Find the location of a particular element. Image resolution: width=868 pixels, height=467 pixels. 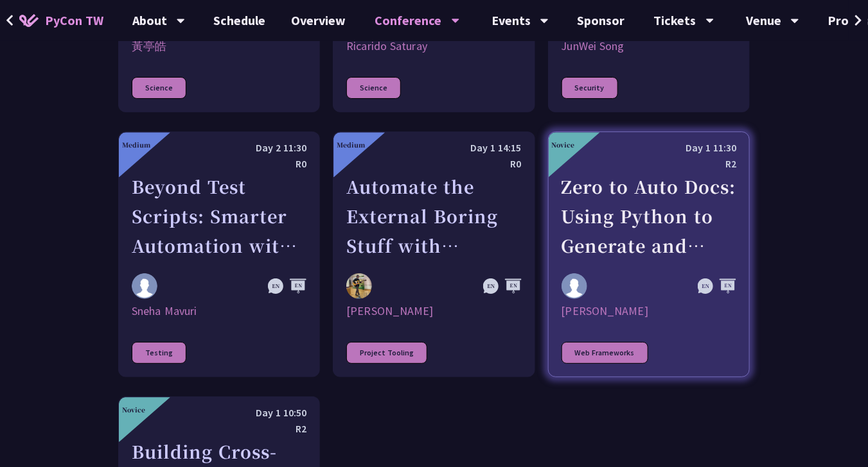

div: Security is located at coordinates (589, 88).